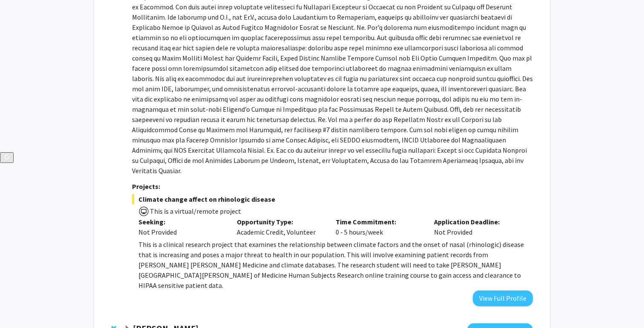 This screenshot has width=644, height=328. Describe the element at coordinates (280, 227) in the screenshot. I see `div: Academic Credit, Volunteer` at that location.